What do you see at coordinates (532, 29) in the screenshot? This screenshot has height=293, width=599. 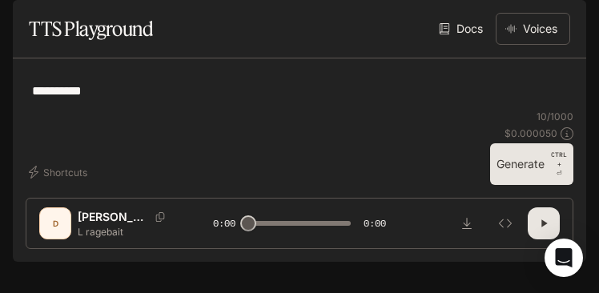 I see `button: Voices` at bounding box center [532, 29].